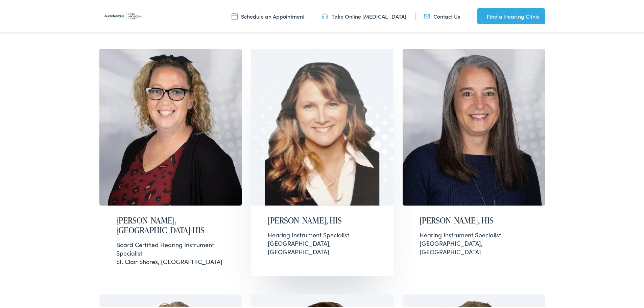 The image size is (644, 308). What do you see at coordinates (171, 126) in the screenshot?
I see `img: Angela Miles, BC-HIS board-certified hearing aid specialist and a hearing aid dealer at Hear Mich...` at bounding box center [171, 126].